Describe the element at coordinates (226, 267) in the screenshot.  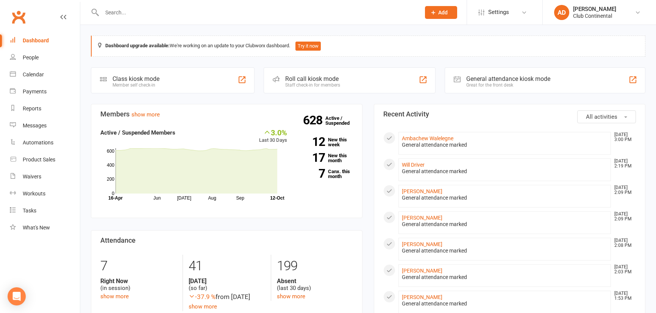
I see `div: 41` at that location.